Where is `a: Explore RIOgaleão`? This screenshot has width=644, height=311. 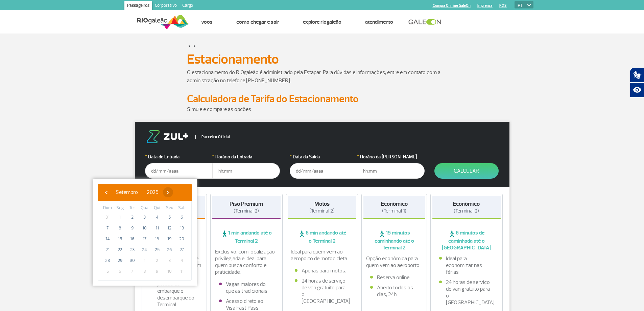
a: Explore RIOgaleão is located at coordinates (322, 22).